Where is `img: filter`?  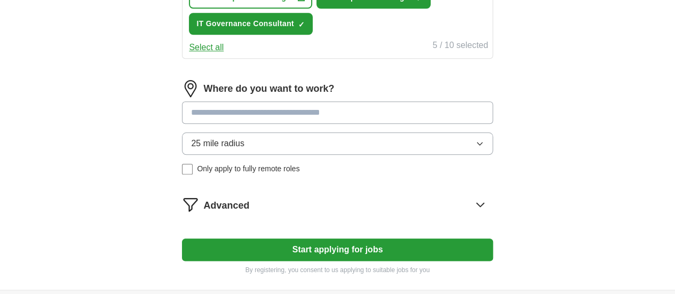 img: filter is located at coordinates (190, 204).